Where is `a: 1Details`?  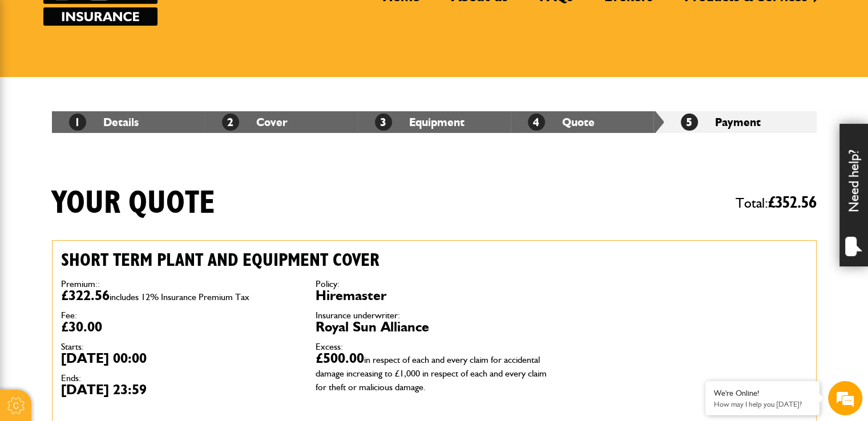 a: 1Details is located at coordinates (104, 122).